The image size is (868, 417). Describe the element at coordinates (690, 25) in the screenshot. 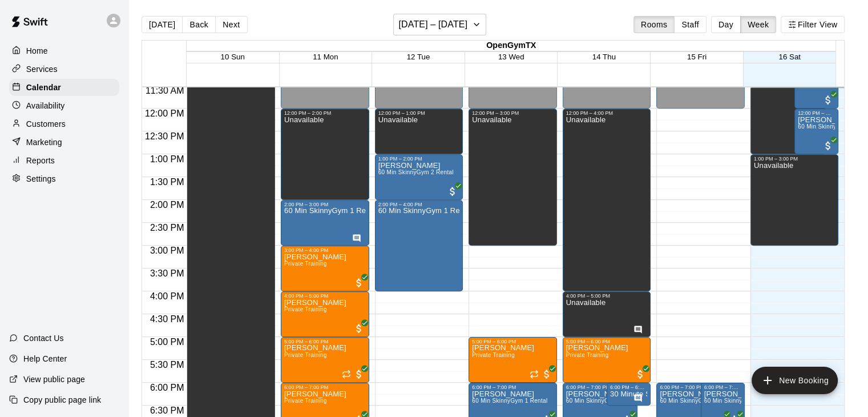

I see `button: Staff` at that location.